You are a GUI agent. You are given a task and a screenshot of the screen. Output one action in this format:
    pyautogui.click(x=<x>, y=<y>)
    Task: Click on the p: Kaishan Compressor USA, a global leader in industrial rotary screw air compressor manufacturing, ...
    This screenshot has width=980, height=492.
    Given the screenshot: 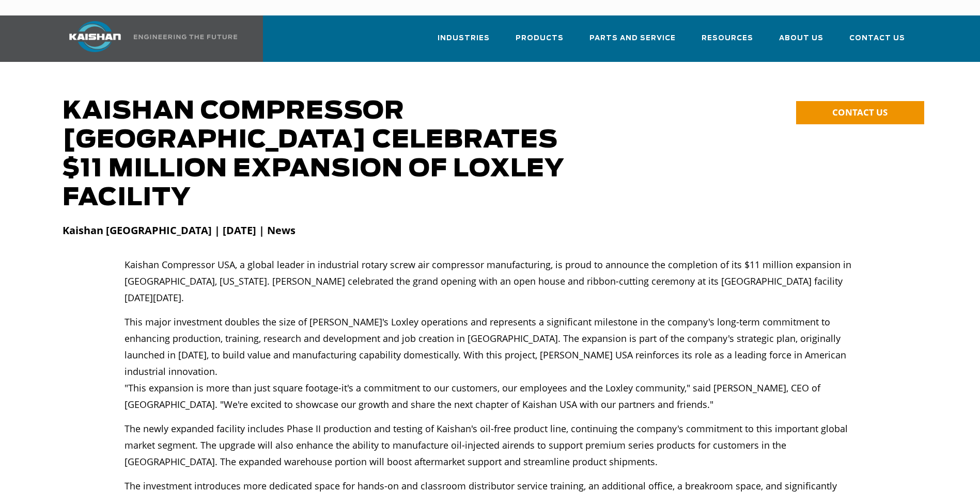 What is the action you would take?
    pyautogui.click(x=490, y=282)
    